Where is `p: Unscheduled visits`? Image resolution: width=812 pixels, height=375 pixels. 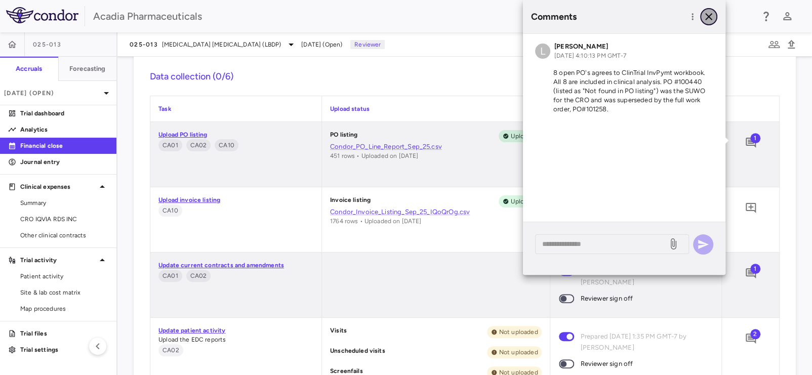 p: Unscheduled visits is located at coordinates (357, 352).